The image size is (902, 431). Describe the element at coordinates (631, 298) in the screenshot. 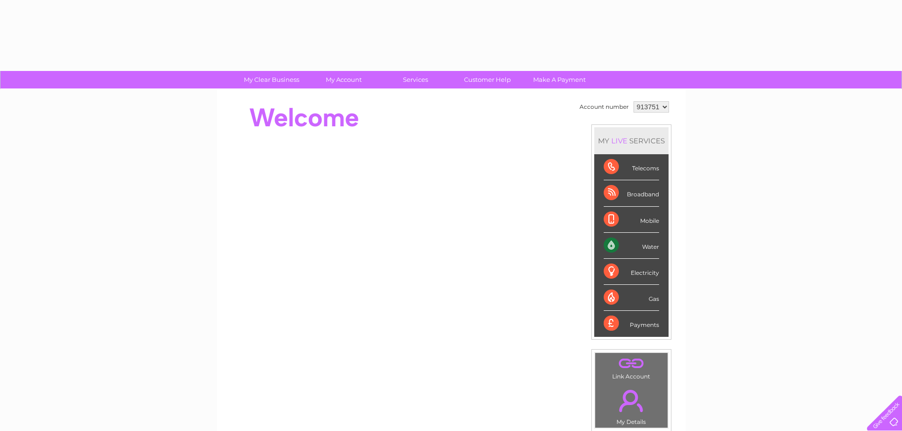

I see `div: Gas` at that location.